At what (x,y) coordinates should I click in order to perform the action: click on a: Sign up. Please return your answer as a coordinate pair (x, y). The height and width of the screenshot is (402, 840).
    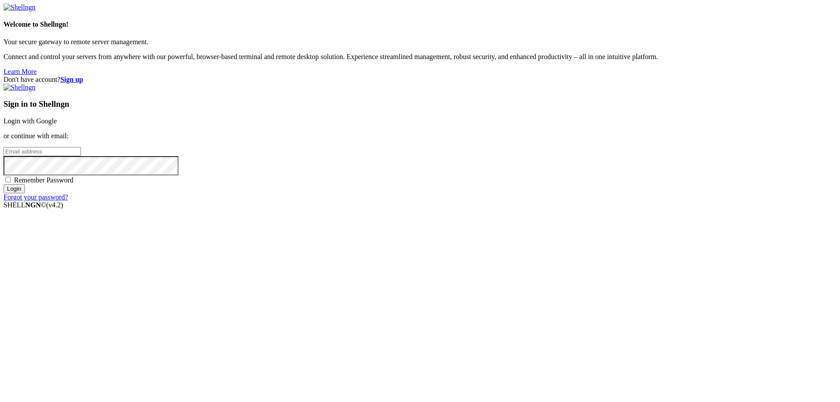
    Looking at the image, I should click on (72, 79).